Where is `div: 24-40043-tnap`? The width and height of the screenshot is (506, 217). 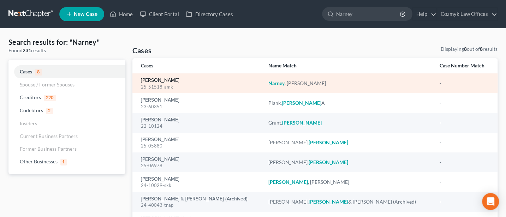 div: 24-40043-tnap is located at coordinates (199, 205).